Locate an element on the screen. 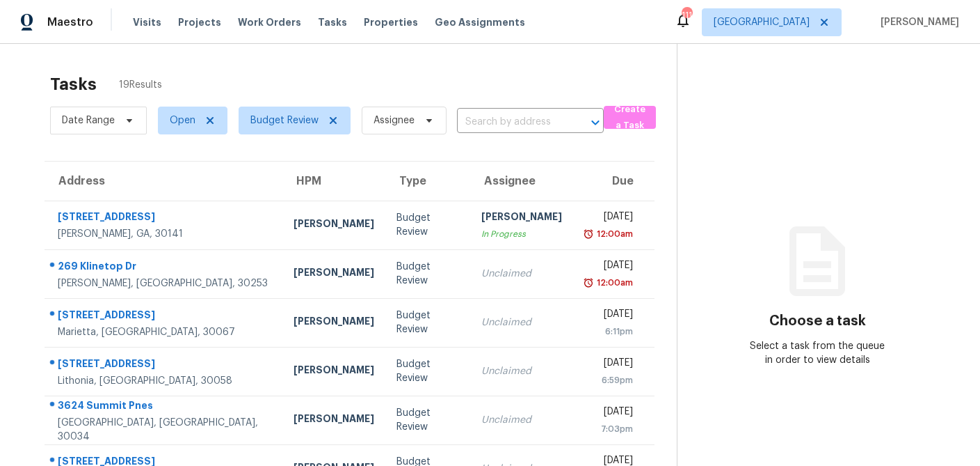  div: 3624 Summit Pnes is located at coordinates (164, 407).